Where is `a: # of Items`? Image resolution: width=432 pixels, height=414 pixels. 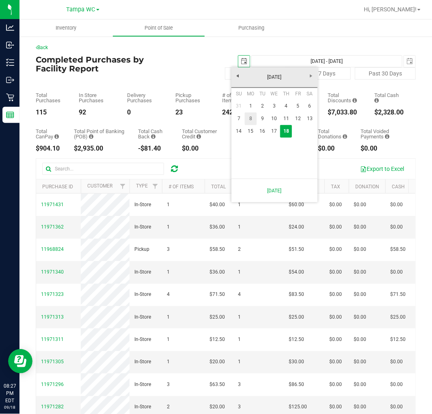 a: # of Items is located at coordinates (181, 187).